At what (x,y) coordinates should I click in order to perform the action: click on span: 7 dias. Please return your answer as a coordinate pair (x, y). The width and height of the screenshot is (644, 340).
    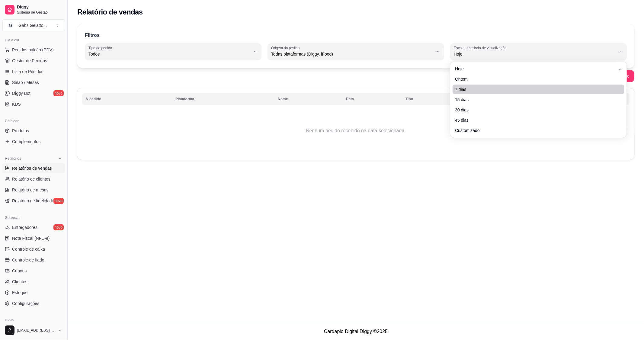
    Looking at the image, I should click on (535, 89).